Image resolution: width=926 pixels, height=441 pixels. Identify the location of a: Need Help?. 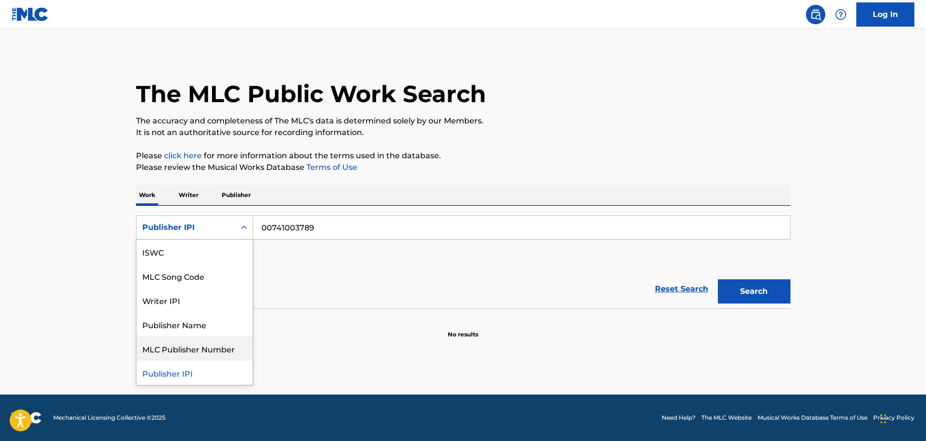
(679, 418).